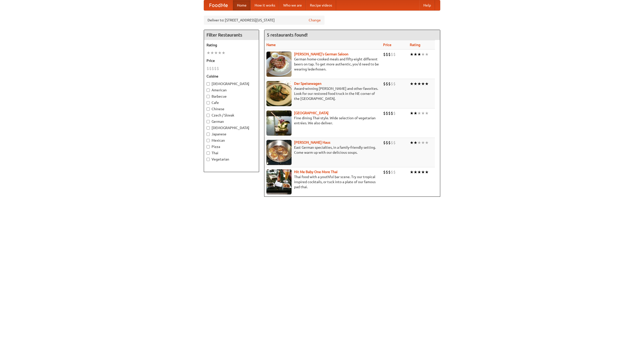 Image resolution: width=644 pixels, height=356 pixels. What do you see at coordinates (387, 45) in the screenshot?
I see `a: Price` at bounding box center [387, 45].